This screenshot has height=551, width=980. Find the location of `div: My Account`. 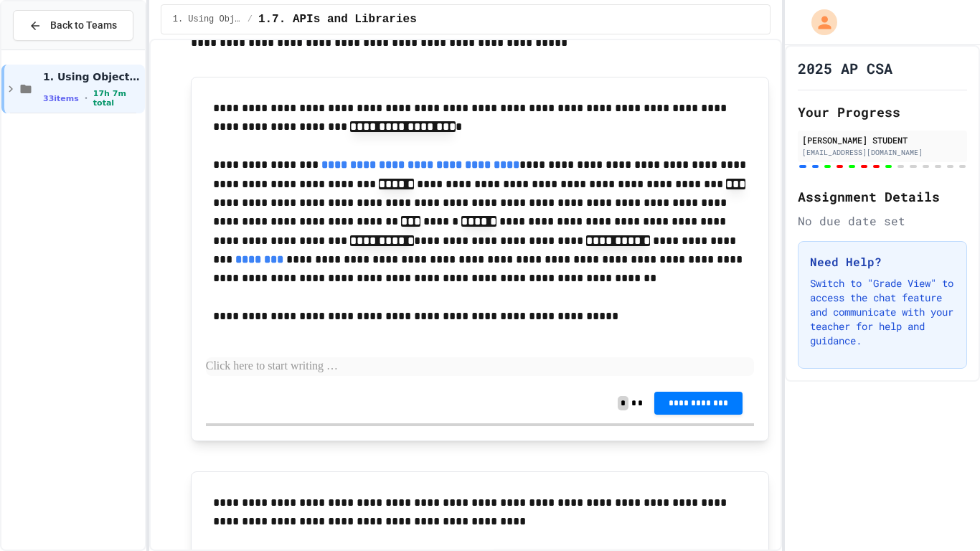

div: My Account is located at coordinates (819, 22).